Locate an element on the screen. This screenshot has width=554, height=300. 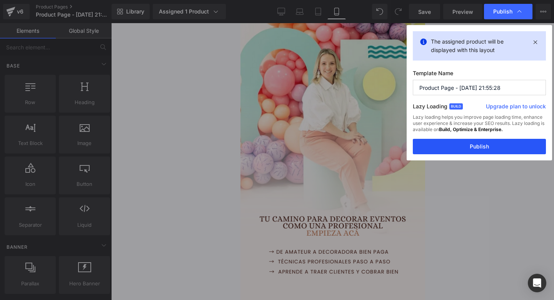
span: Build is located at coordinates (456, 106).